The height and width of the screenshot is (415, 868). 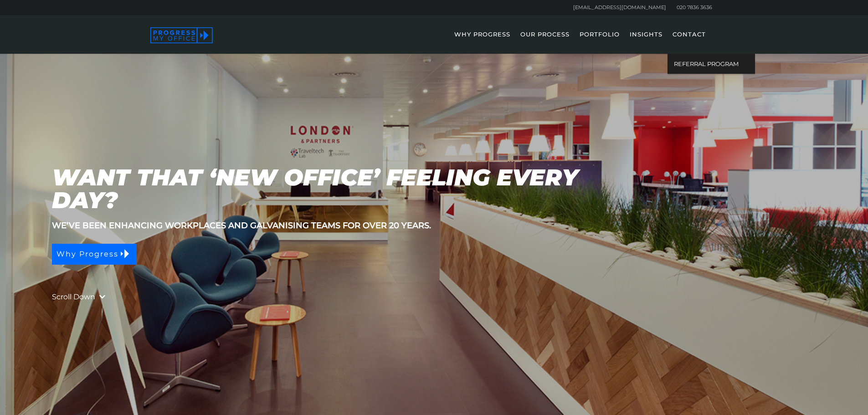 I want to click on h1: Want that ‘new office’ feeling every day?, so click(x=334, y=189).